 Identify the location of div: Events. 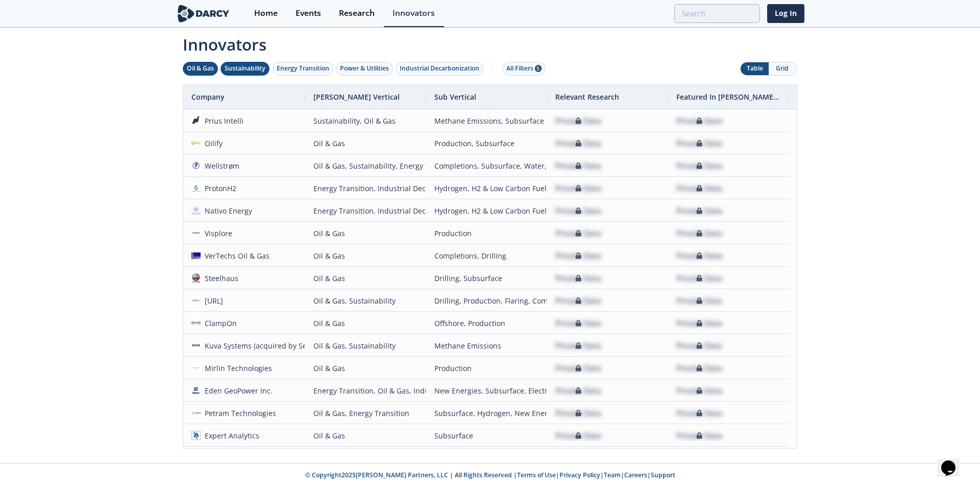
(309, 13).